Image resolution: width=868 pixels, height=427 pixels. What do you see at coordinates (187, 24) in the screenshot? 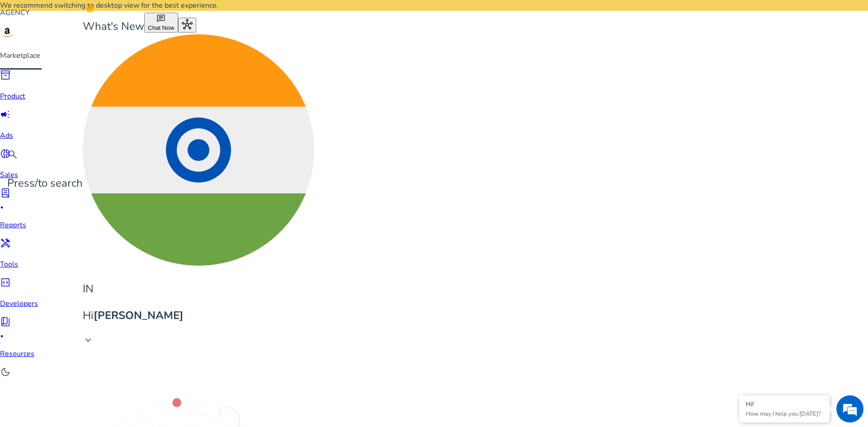
I see `span: hub` at bounding box center [187, 24].